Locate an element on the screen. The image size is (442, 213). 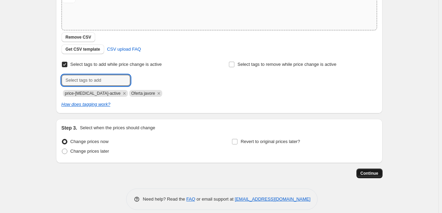
button: Get CSV template is located at coordinates (83, 49).